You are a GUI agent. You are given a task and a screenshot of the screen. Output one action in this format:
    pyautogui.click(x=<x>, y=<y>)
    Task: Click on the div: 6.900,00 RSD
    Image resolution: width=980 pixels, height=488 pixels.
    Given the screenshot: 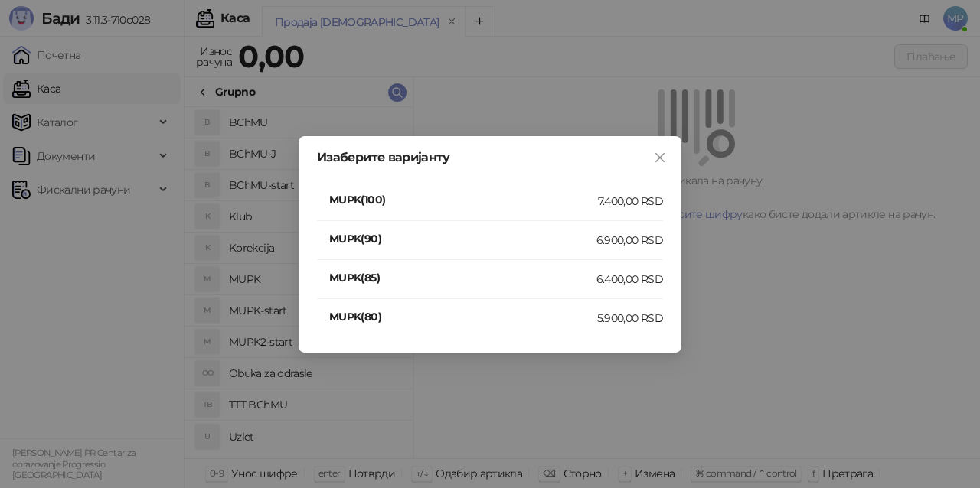 What is the action you would take?
    pyautogui.click(x=630, y=240)
    